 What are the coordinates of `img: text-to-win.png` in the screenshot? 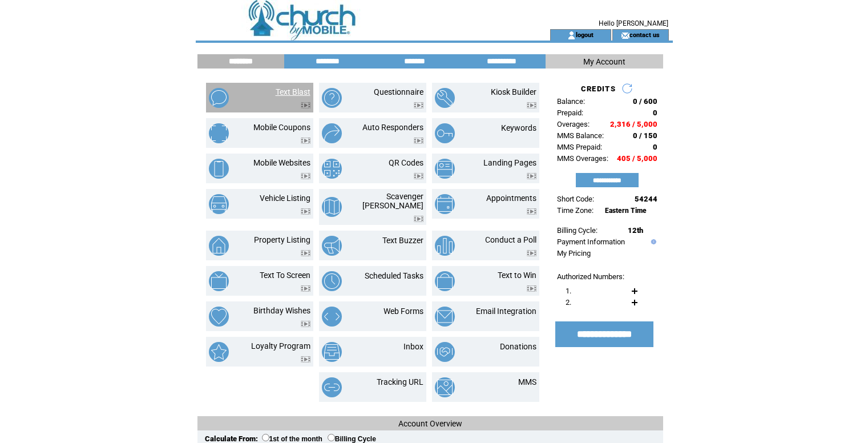 It's located at (445, 281).